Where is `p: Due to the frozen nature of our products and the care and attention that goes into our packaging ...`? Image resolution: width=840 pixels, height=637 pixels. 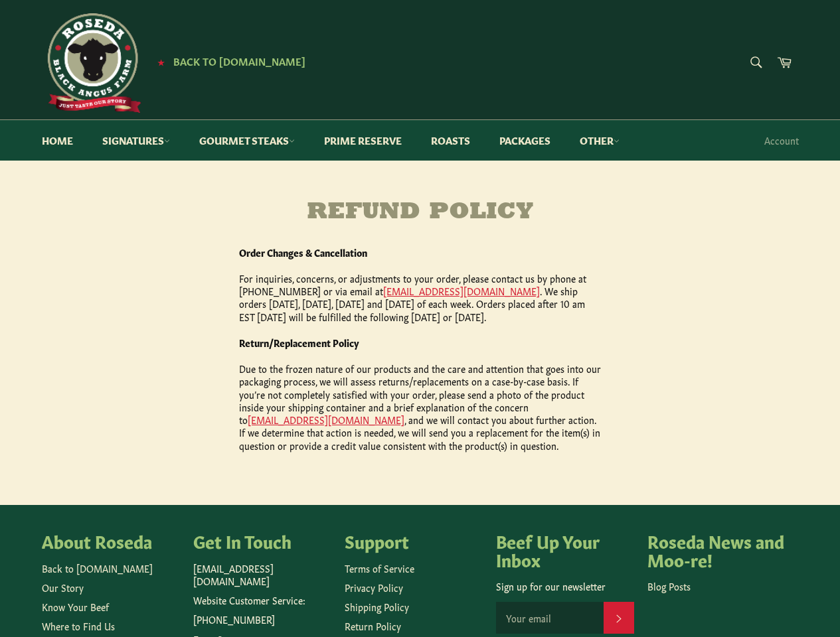 p: Due to the frozen nature of our products and the care and attention that goes into our packaging ... is located at coordinates (419, 407).